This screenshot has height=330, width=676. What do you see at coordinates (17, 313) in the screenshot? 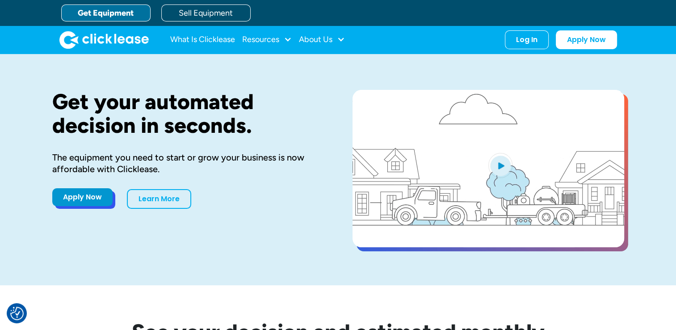
I see `button: Consent Preferences` at bounding box center [17, 313].